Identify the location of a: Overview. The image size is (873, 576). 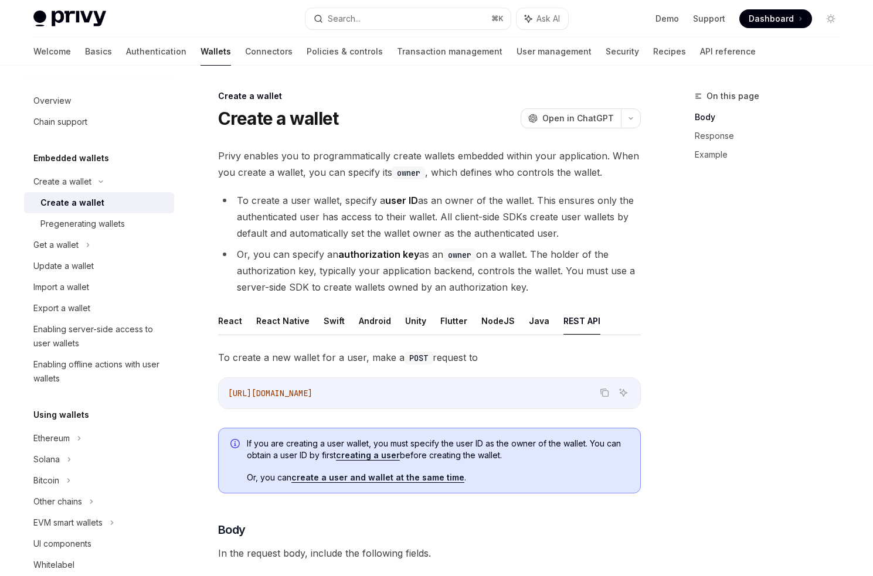
(99, 101).